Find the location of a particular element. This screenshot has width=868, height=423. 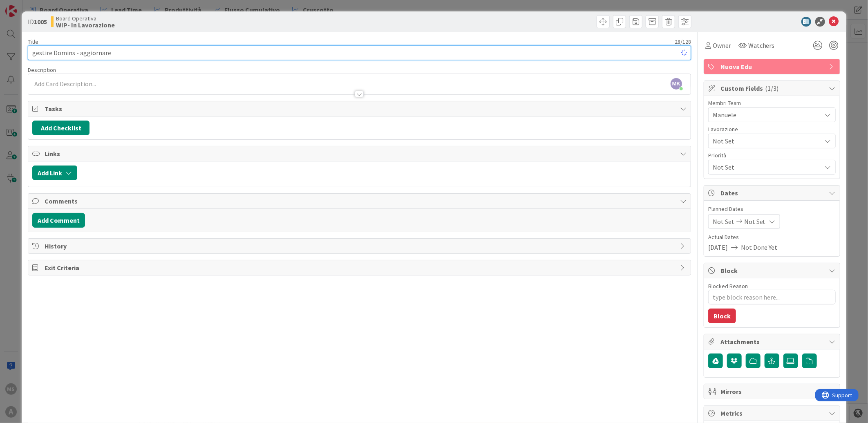

span: Exit Criteria is located at coordinates (360, 268).